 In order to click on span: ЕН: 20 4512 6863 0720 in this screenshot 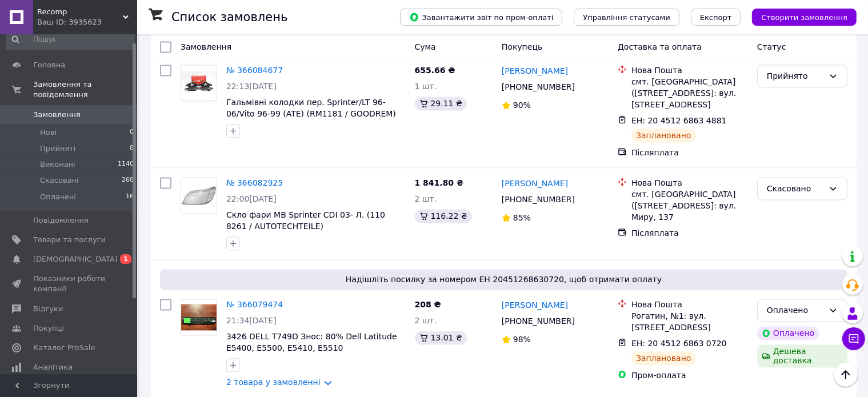, I will do `click(679, 343)`.